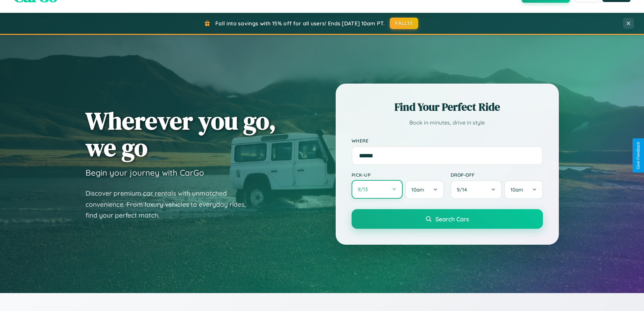 This screenshot has width=644, height=311. I want to click on span: Search Cars, so click(452, 219).